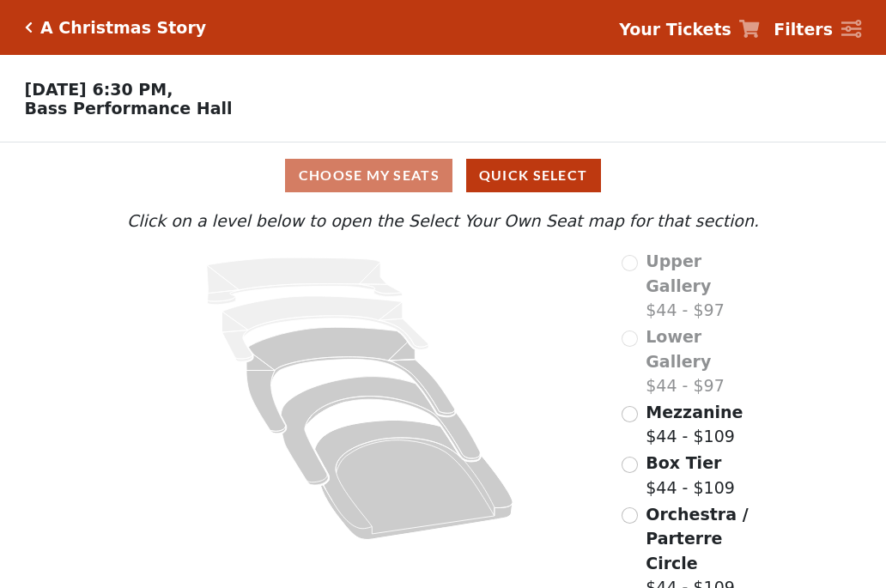 Image resolution: width=886 pixels, height=588 pixels. I want to click on span: Mezzanine, so click(693, 412).